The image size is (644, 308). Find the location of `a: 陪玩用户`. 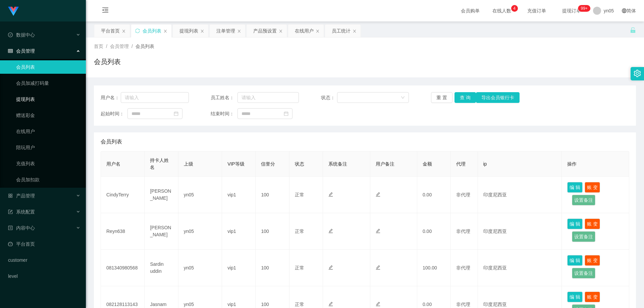

a: 陪玩用户 is located at coordinates (48, 147).